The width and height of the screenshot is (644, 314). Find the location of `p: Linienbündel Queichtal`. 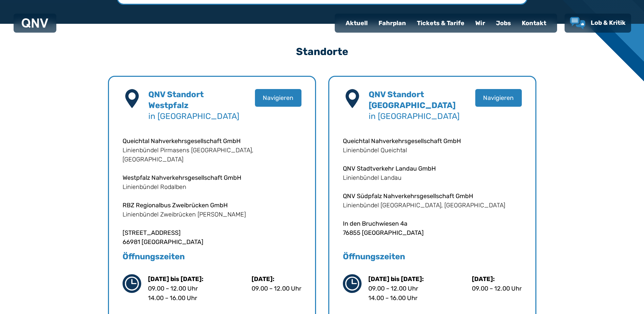

p: Linienbündel Queichtal is located at coordinates (432, 150).